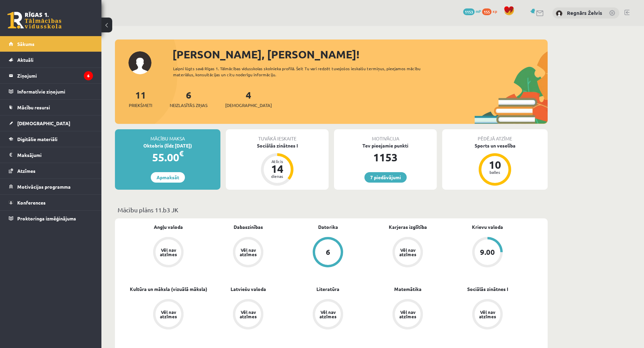 The image size is (644, 348). What do you see at coordinates (189, 105) in the screenshot?
I see `span: Neizlasītās ziņas` at bounding box center [189, 105].